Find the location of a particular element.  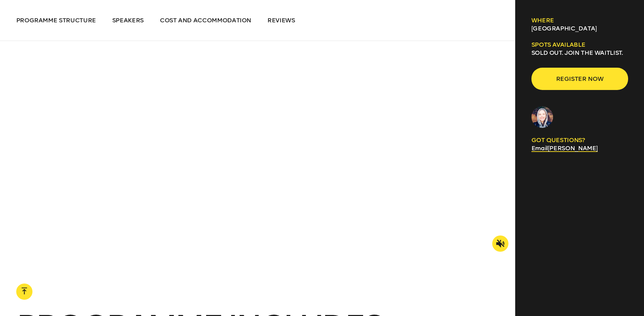

p: GOT QUESTIONS? is located at coordinates (580, 140).